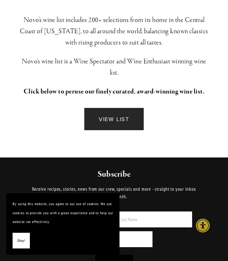  I want to click on a: VIEW LIST, so click(114, 119).